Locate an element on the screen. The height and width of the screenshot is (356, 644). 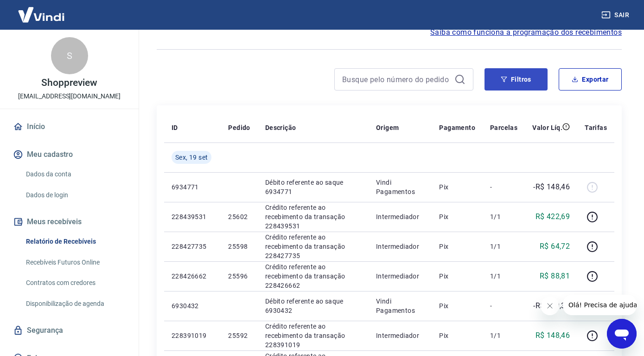
p: Shoppreview is located at coordinates (69, 82).